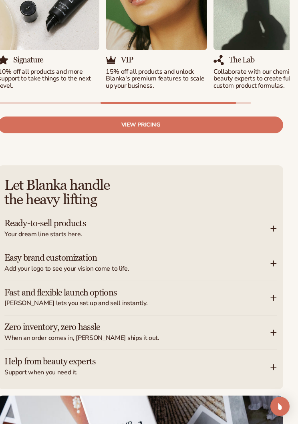 This screenshot has height=424, width=298. What do you see at coordinates (111, 60) in the screenshot?
I see `img: Shopify Image 14` at bounding box center [111, 60].